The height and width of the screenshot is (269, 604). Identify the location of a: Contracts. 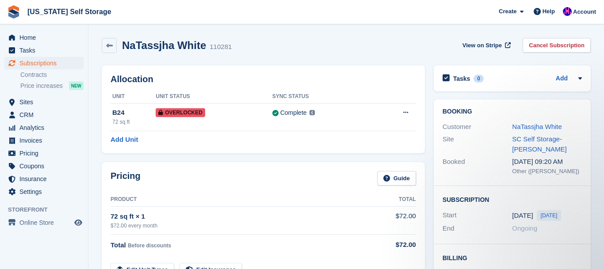
(52, 75).